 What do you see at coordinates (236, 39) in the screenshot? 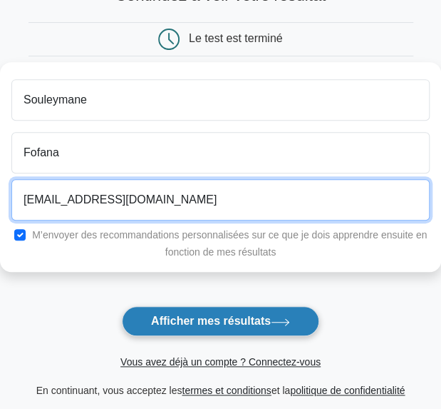
I see `div: Le test est terminé` at bounding box center [236, 39].